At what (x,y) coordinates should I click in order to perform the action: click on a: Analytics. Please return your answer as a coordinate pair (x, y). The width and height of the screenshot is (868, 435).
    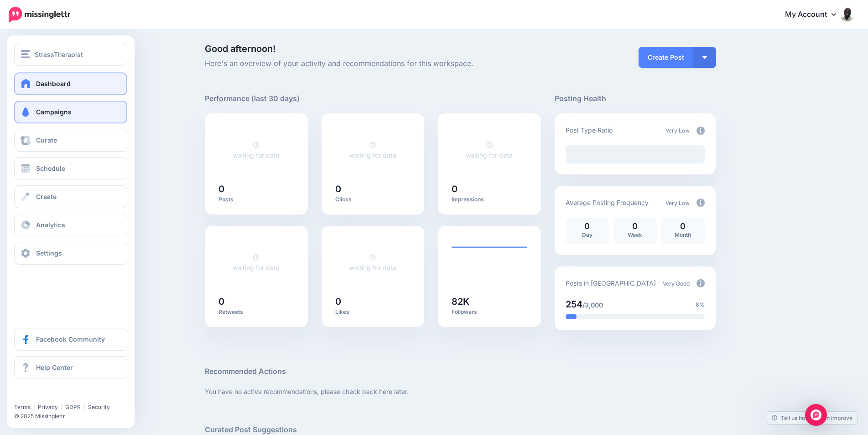
    Looking at the image, I should click on (70, 225).